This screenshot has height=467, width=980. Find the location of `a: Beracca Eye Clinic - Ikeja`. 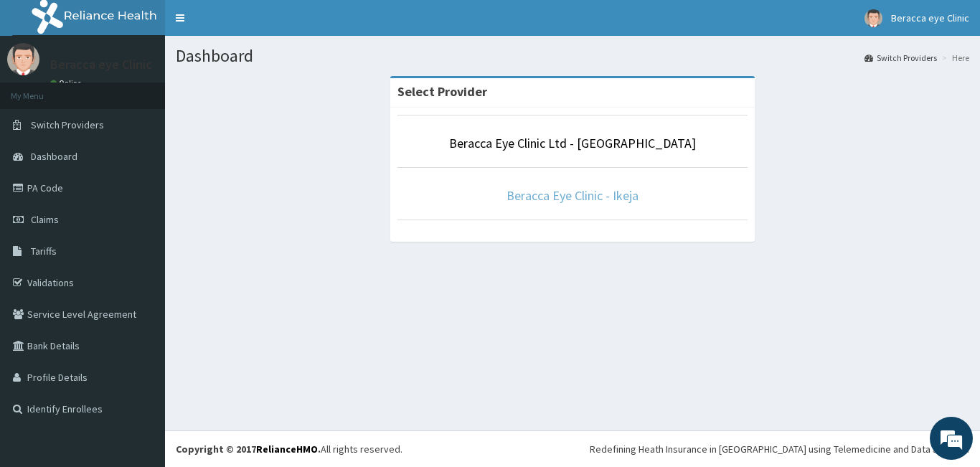

a: Beracca Eye Clinic - Ikeja is located at coordinates (572, 195).